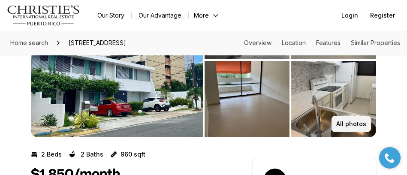  Describe the element at coordinates (350, 15) in the screenshot. I see `span: Login` at that location.